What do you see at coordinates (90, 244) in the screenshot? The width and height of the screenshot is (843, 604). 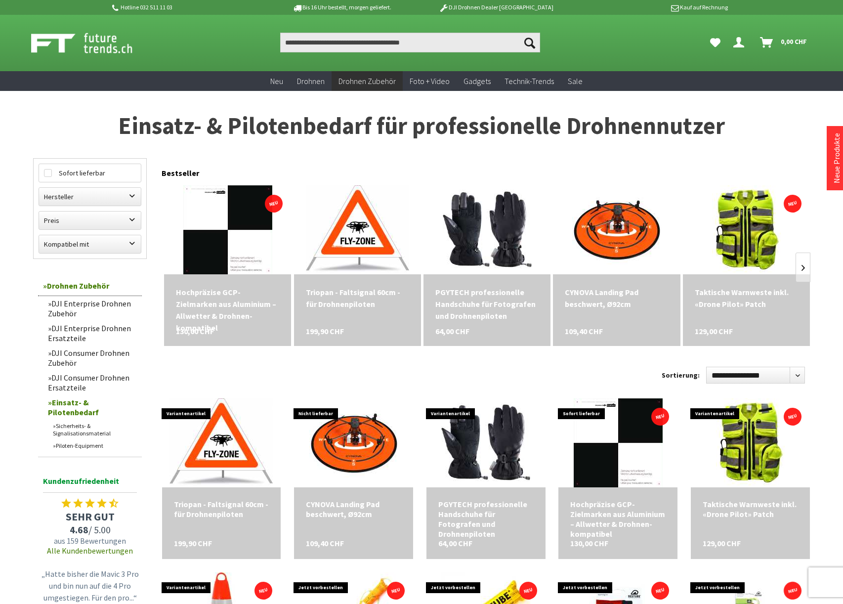 I see `label: Kompatibel mit` at bounding box center [90, 244].